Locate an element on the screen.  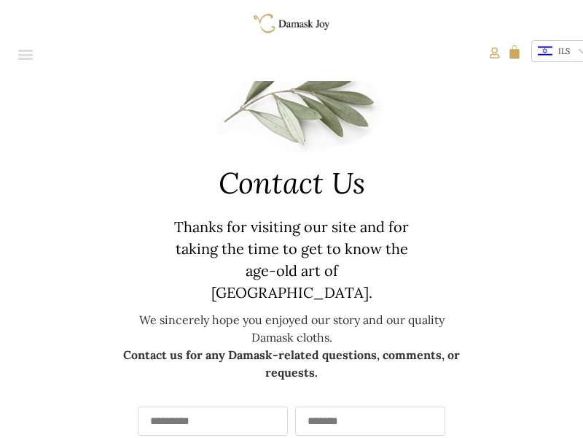
div: Menu Toggle is located at coordinates (25, 53).